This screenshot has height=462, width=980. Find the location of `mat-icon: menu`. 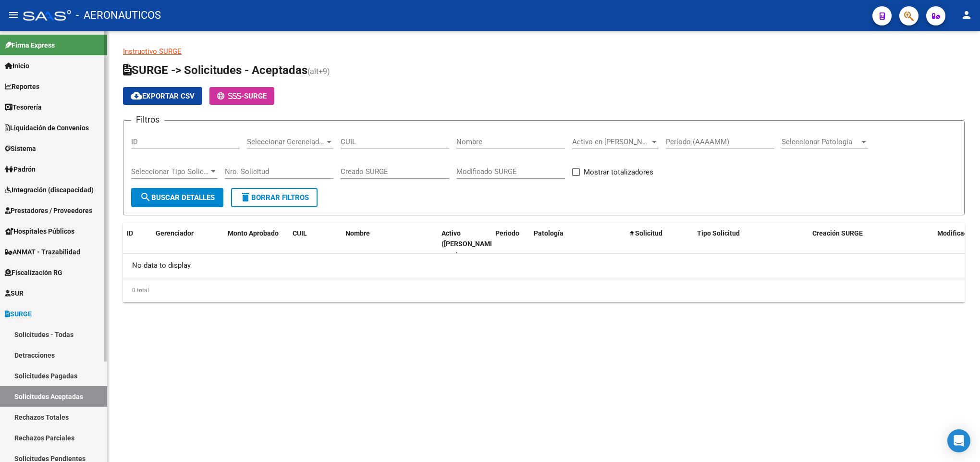

mat-icon: menu is located at coordinates (13, 15).